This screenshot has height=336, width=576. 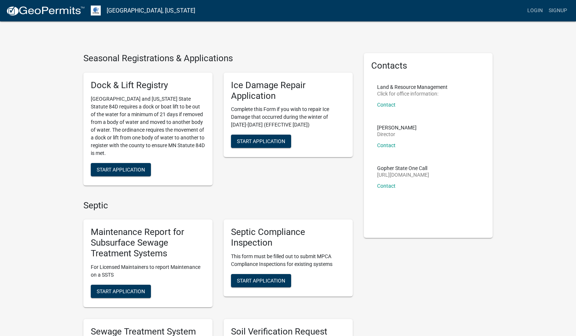 What do you see at coordinates (558, 11) in the screenshot?
I see `a: Signup` at bounding box center [558, 11].